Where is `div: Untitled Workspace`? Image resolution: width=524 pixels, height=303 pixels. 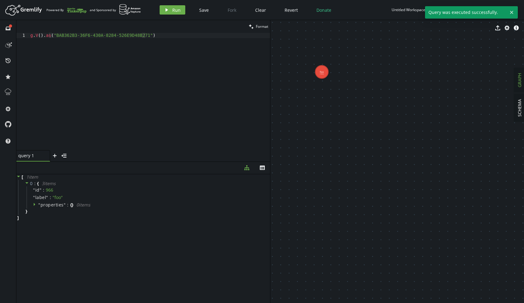
div: Untitled Workspace is located at coordinates (408, 10).